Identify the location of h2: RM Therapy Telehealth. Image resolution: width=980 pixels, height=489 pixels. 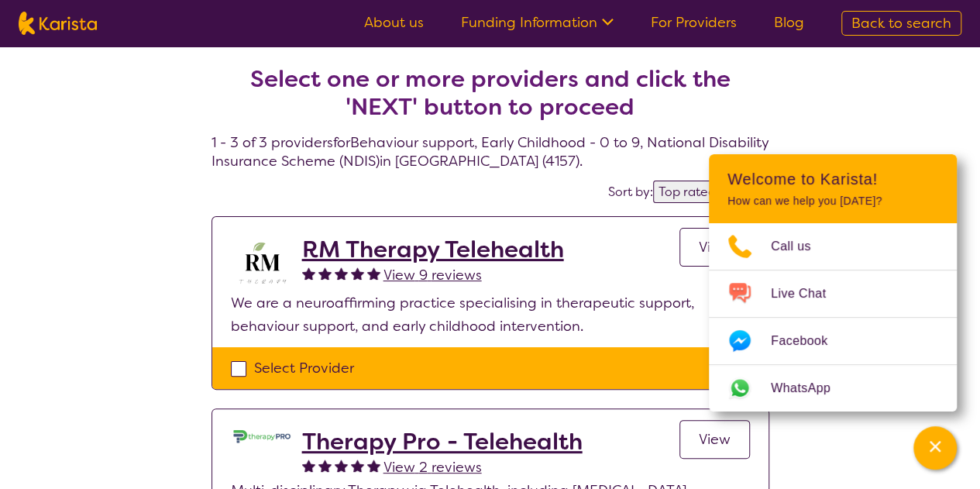
(433, 249).